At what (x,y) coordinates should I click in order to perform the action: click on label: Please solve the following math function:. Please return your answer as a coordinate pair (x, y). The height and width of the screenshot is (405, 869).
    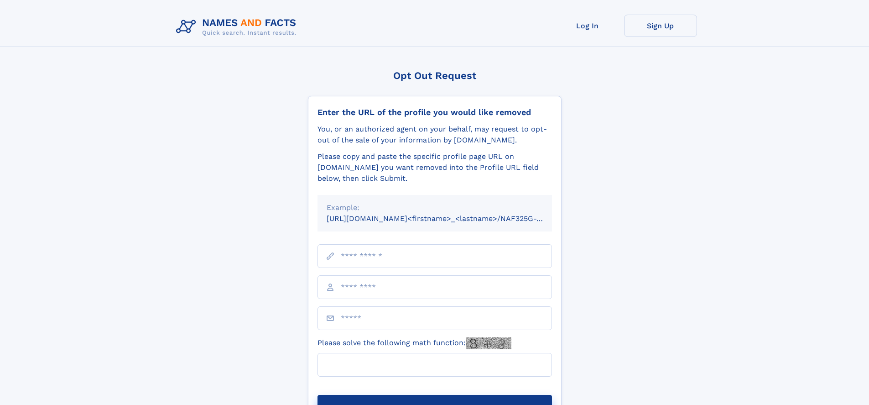
    Looking at the image, I should click on (414, 343).